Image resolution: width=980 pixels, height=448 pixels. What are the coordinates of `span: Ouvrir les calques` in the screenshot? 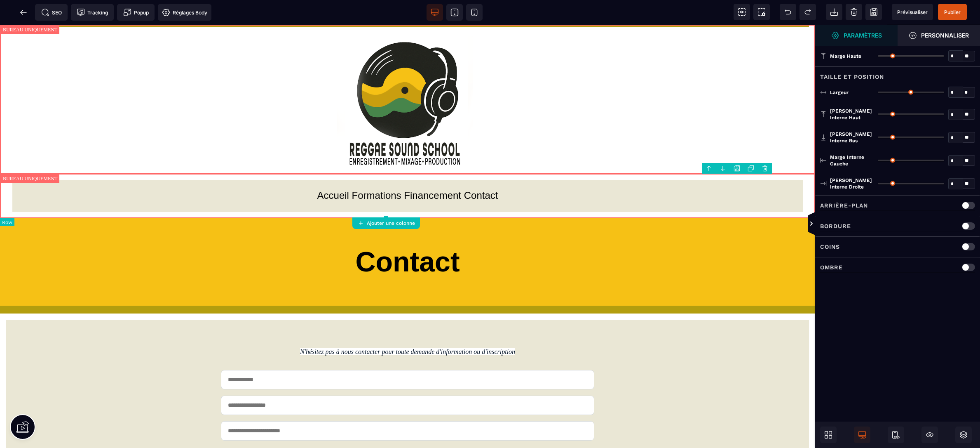 It's located at (963, 434).